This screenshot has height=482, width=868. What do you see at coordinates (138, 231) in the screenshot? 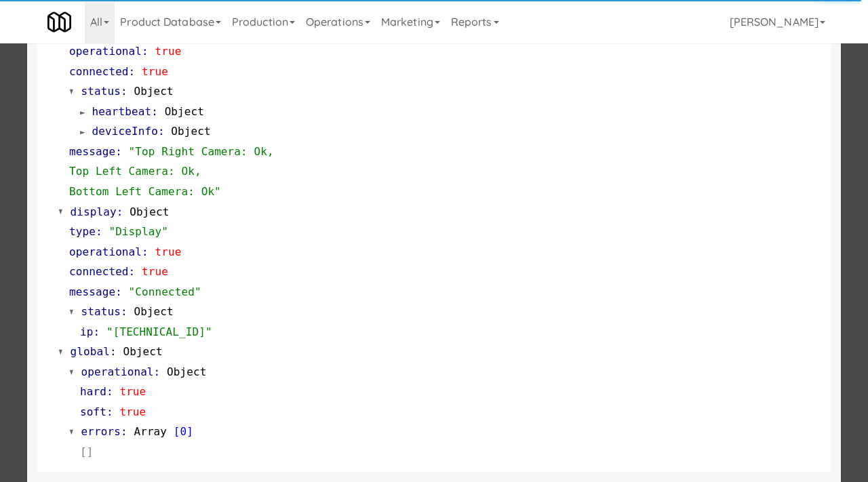
I see `span: "Display"` at bounding box center [138, 231].